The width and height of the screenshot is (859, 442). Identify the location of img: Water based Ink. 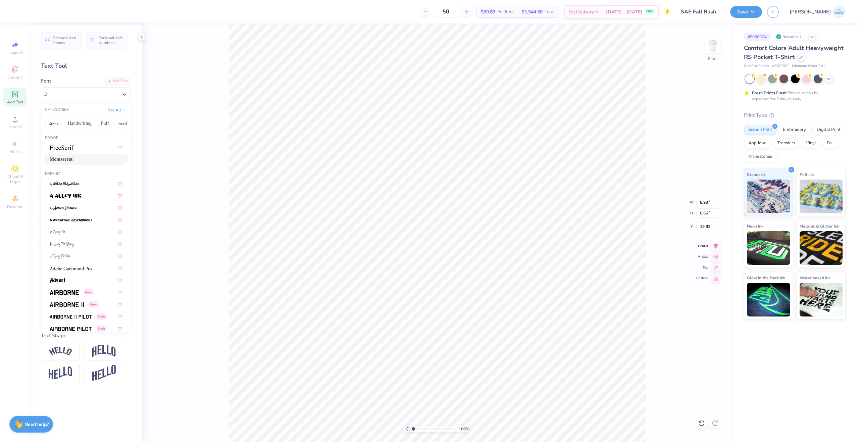
(821, 300).